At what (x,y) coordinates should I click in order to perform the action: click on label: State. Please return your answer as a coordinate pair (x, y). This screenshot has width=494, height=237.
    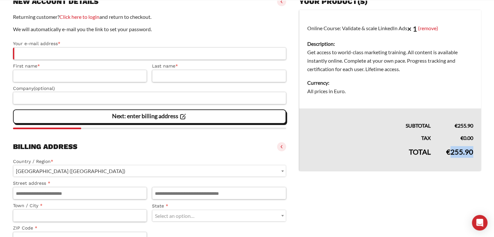
    Looking at the image, I should click on (219, 206).